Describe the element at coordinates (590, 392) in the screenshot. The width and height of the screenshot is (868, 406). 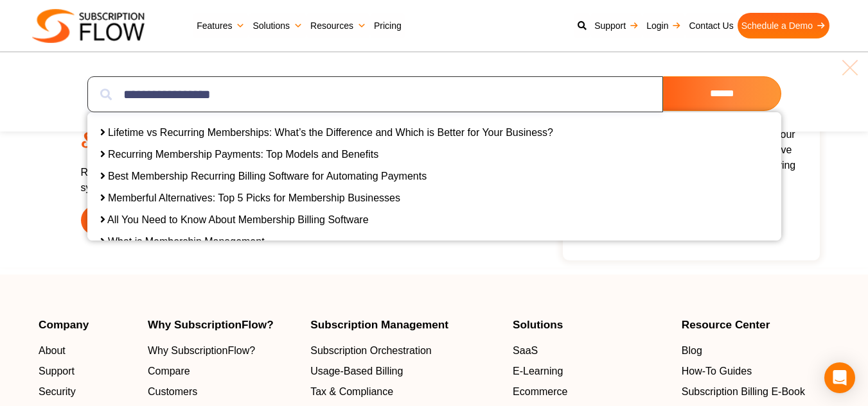
I see `a: Ecommerce` at that location.